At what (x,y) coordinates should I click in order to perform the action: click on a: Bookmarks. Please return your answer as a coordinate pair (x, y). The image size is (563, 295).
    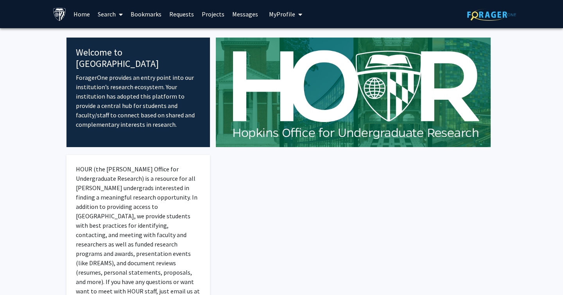
    Looking at the image, I should click on (146, 14).